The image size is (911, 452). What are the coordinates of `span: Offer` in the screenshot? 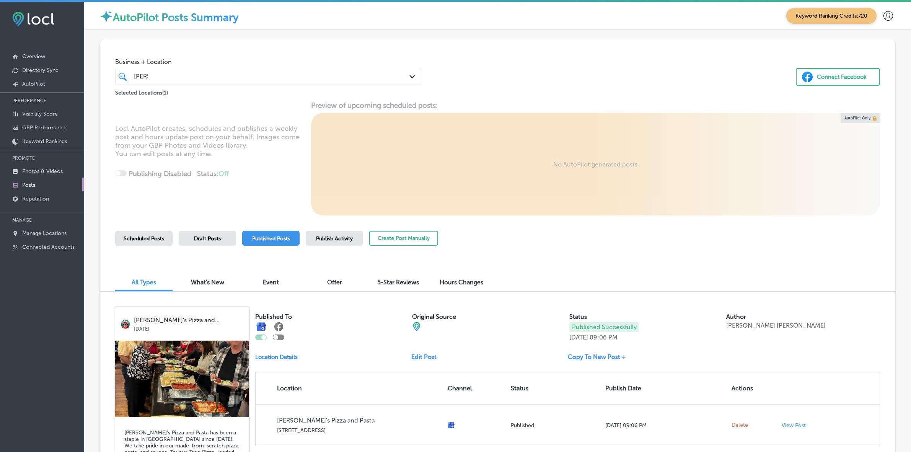 It's located at (334, 282).